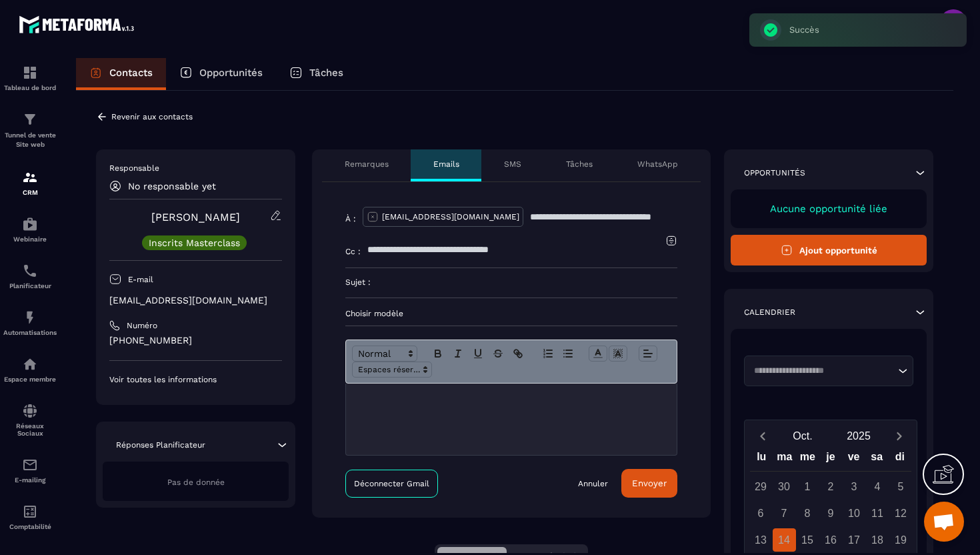 Image resolution: width=980 pixels, height=555 pixels. I want to click on div: 16, so click(831, 540).